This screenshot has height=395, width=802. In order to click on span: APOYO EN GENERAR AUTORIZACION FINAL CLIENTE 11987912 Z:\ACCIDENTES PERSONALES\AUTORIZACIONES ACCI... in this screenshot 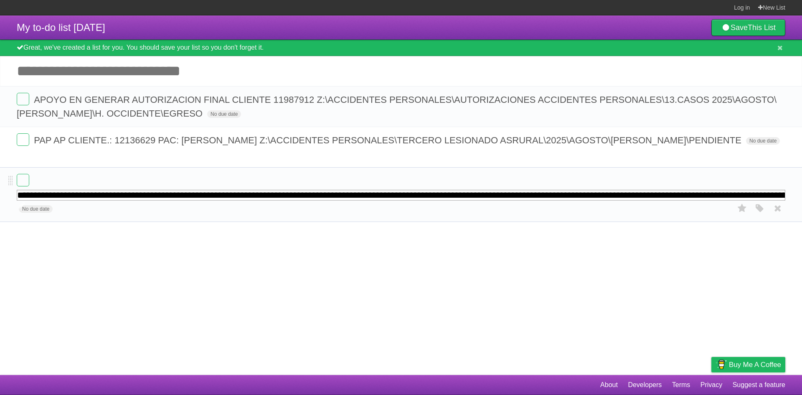, I will do `click(397, 107)`.